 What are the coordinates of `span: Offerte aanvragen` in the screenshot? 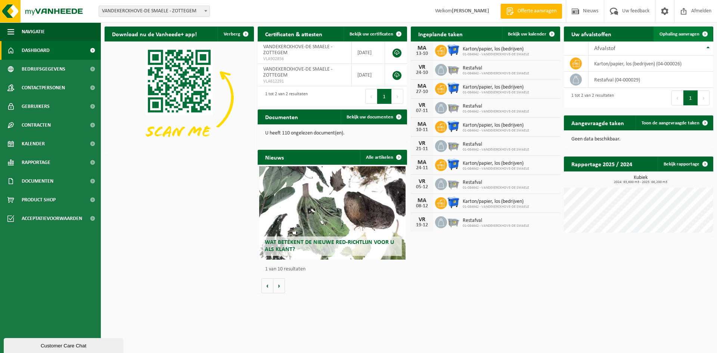 It's located at (537, 11).